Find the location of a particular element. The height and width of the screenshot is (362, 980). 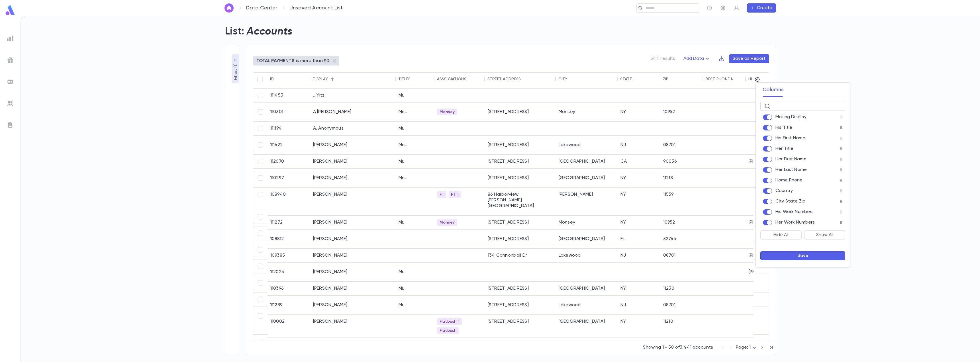

button: Show All is located at coordinates (824, 235).